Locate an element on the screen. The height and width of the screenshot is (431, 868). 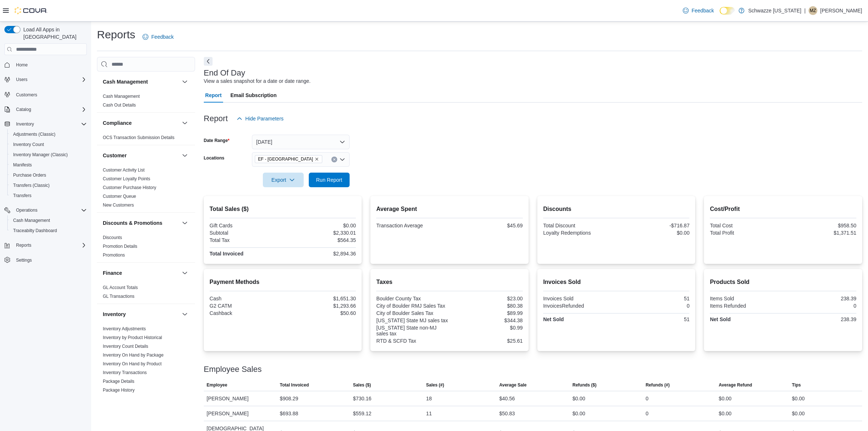
a: Inventory Adjustments is located at coordinates (124, 329).